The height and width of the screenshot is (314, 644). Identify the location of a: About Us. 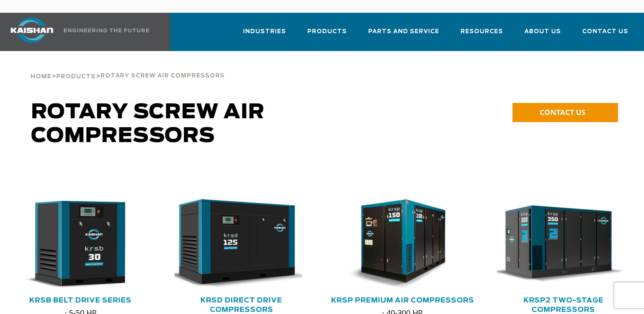
(543, 35).